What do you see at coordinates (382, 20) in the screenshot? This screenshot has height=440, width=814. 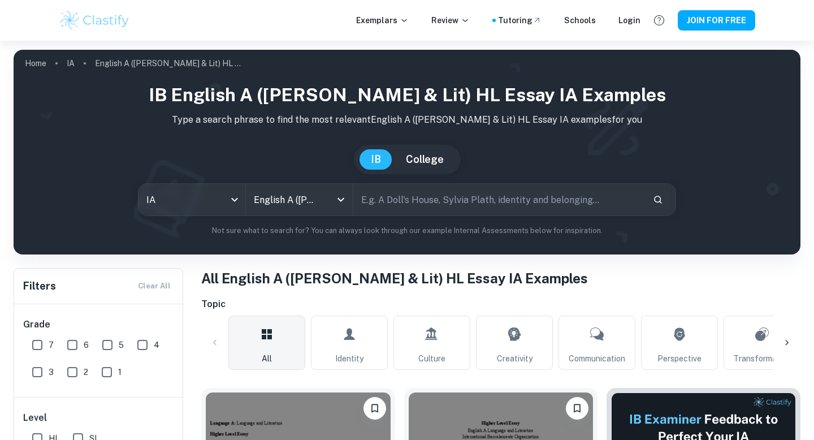 I see `p: Exemplars` at bounding box center [382, 20].